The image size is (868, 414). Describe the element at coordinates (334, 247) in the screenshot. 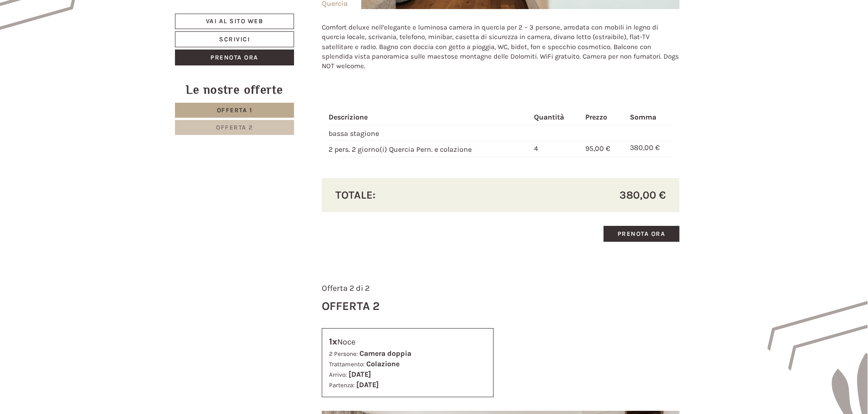

I see `button: Invia` at that location.